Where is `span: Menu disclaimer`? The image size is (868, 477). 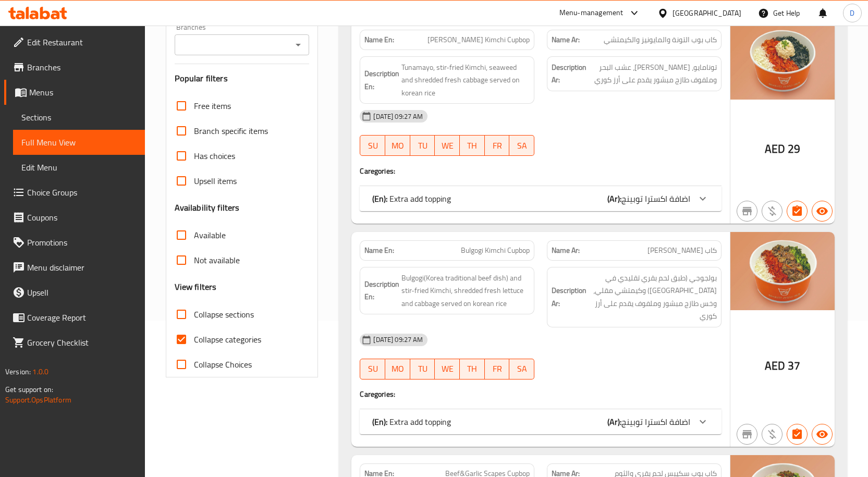
span: Menu disclaimer is located at coordinates (82, 268).